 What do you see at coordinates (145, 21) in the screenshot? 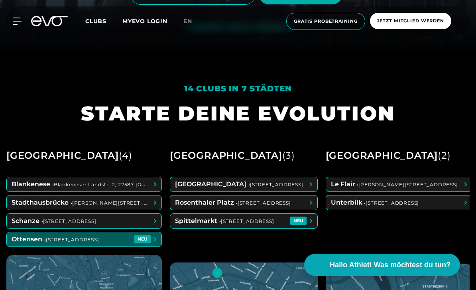
I see `a: MYEVO LOGIN` at bounding box center [145, 21].